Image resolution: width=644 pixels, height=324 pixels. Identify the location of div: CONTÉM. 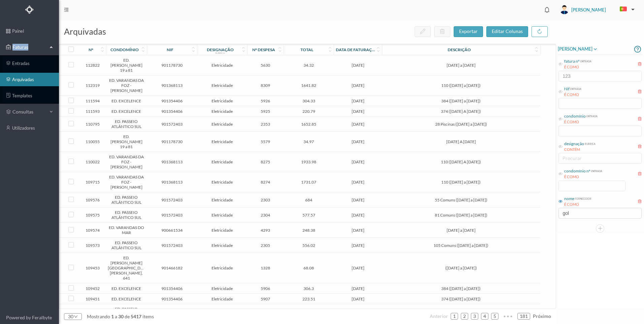
(579, 149).